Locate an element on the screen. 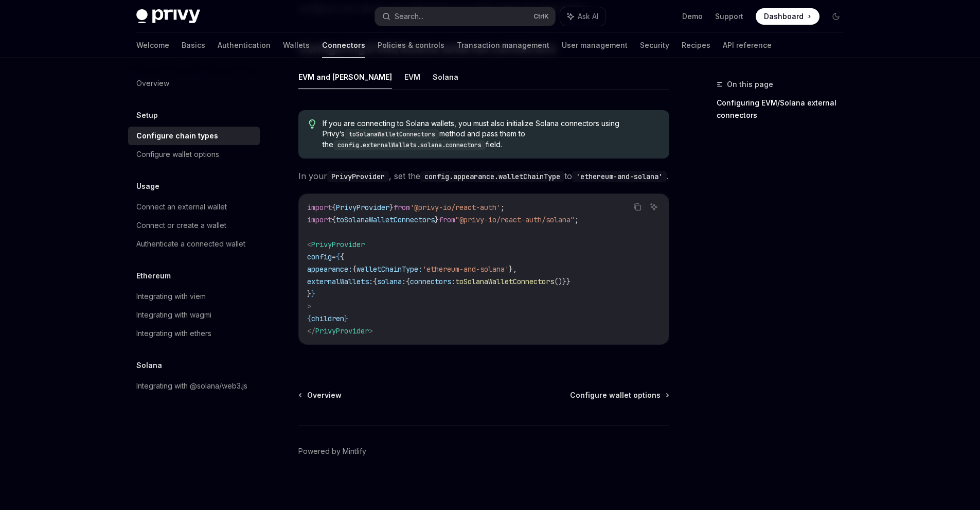 This screenshot has height=510, width=980. a: Configure chain types is located at coordinates (194, 136).